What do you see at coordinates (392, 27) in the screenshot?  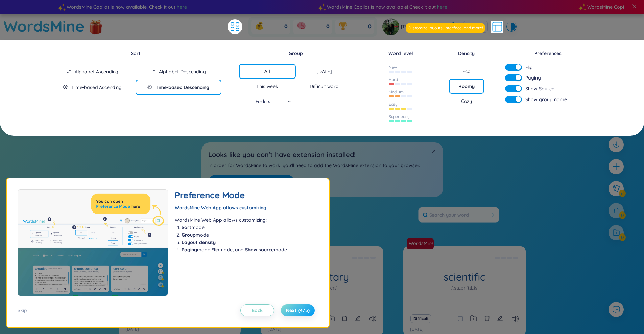 I see `a: avatar` at bounding box center [392, 27].